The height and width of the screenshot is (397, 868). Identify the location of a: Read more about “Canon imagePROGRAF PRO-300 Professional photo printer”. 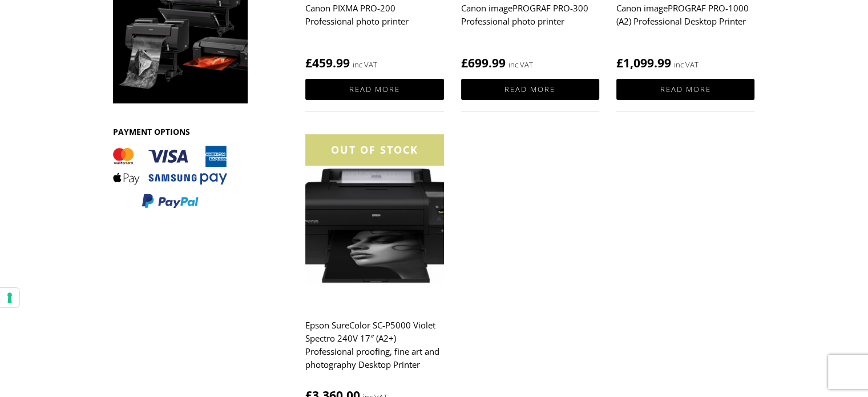
(530, 89).